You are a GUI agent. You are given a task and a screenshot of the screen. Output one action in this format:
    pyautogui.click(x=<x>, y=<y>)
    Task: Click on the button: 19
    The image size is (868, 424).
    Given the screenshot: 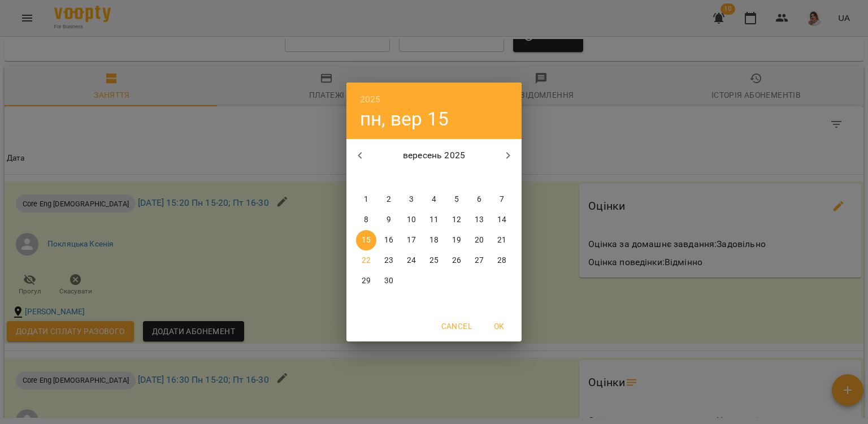 What is the action you would take?
    pyautogui.click(x=457, y=241)
    